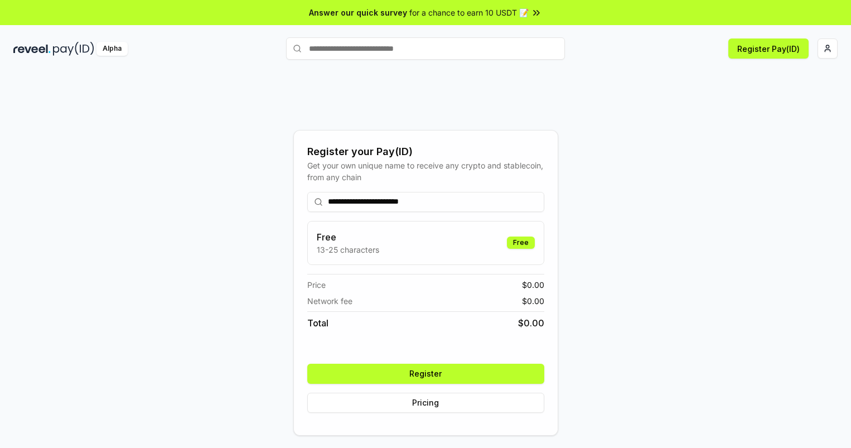 Image resolution: width=851 pixels, height=448 pixels. Describe the element at coordinates (521, 242) in the screenshot. I see `div: Free` at that location.